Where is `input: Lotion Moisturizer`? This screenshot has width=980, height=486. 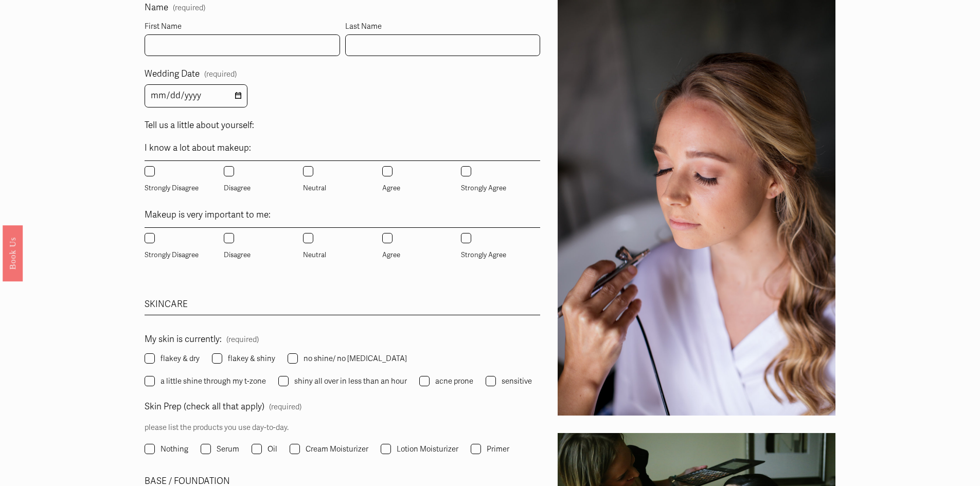
input: Lotion Moisturizer is located at coordinates (386, 449).